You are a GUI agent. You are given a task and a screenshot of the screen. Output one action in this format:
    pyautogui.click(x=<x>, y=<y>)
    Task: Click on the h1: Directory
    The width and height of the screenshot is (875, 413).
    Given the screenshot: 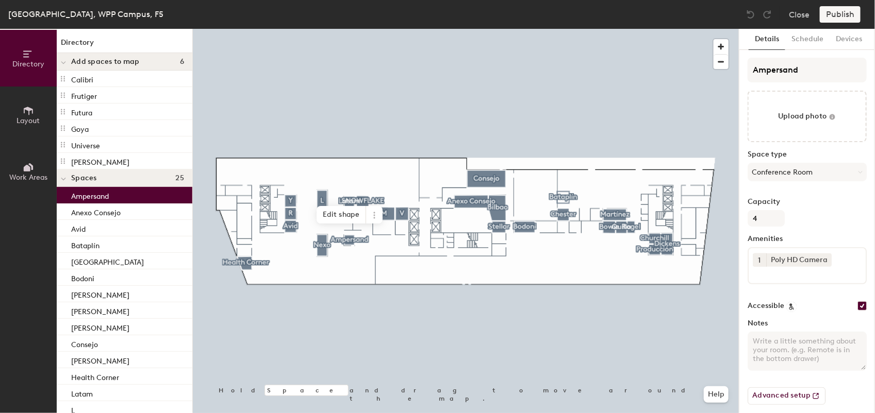 What is the action you would take?
    pyautogui.click(x=124, y=45)
    